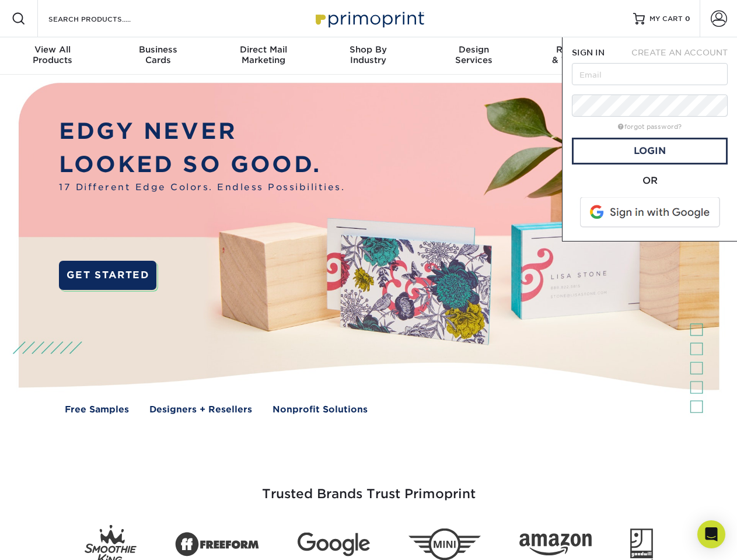 This screenshot has width=737, height=560. I want to click on p: EDGY NEVER, so click(202, 131).